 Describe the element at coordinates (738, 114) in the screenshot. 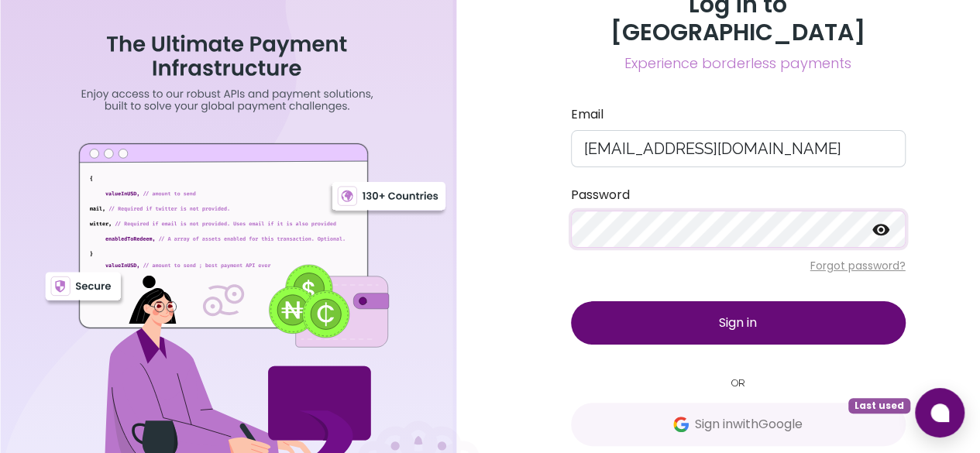

I see `label: Email` at that location.